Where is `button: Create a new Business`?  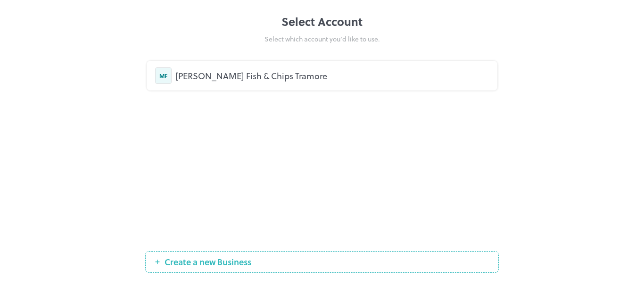
button: Create a new Business is located at coordinates (322, 262).